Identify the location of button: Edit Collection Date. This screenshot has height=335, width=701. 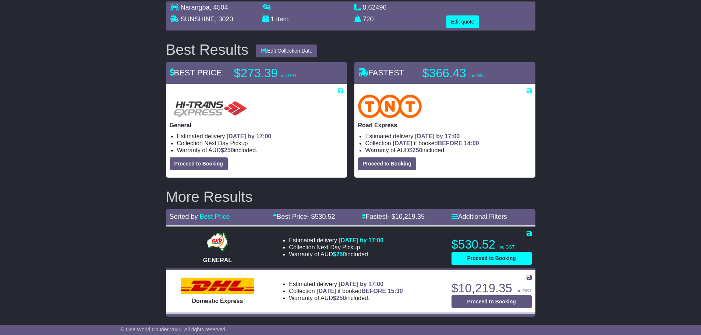
(286, 51).